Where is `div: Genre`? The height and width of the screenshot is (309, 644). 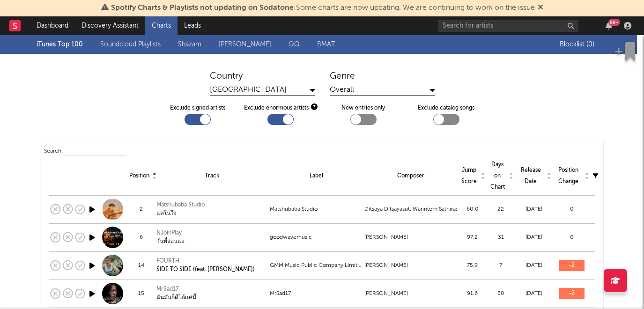 div: Genre is located at coordinates (382, 76).